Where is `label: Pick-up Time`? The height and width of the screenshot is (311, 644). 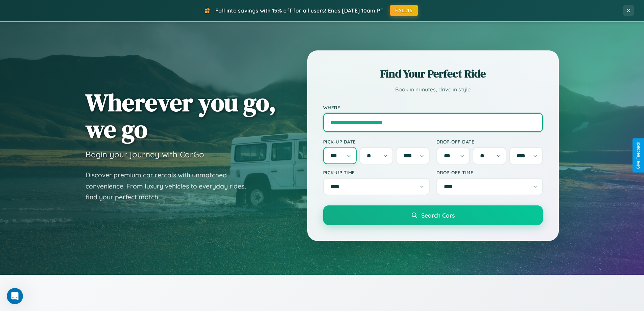
label: Pick-up Time is located at coordinates (376, 172).